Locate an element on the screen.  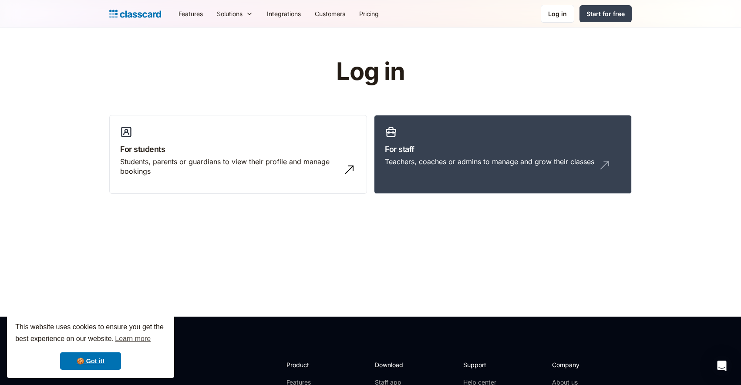
h2: Download is located at coordinates (393, 365).